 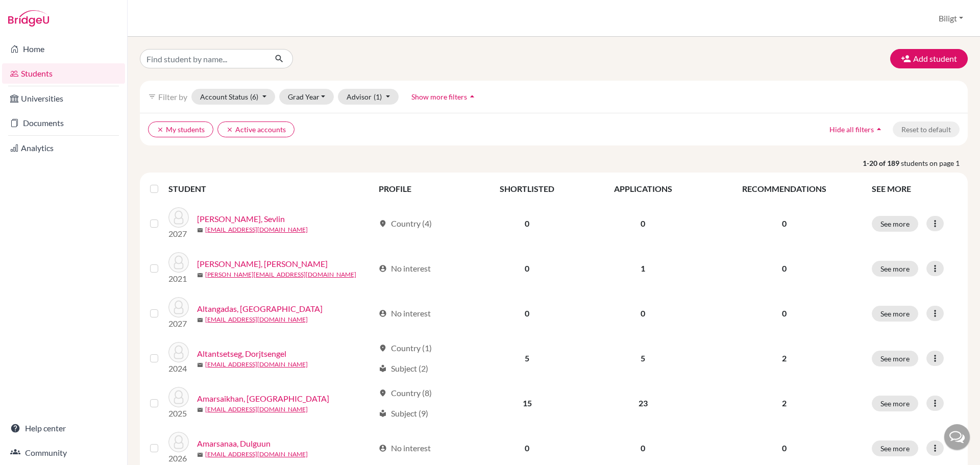 What do you see at coordinates (28, 18) in the screenshot?
I see `img: Bridge-U` at bounding box center [28, 18].